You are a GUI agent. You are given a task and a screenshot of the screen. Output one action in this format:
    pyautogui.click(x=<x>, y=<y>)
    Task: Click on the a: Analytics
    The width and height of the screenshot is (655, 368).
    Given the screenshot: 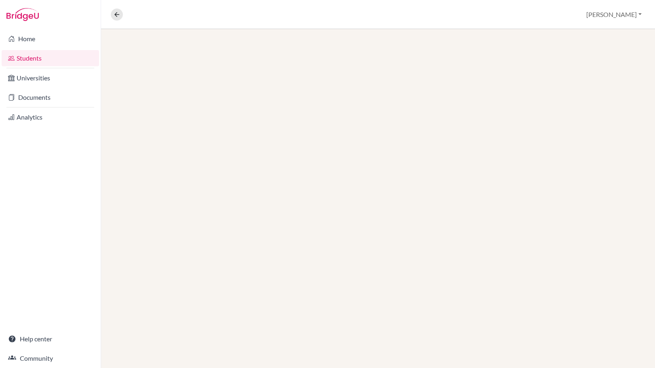 What is the action you would take?
    pyautogui.click(x=50, y=117)
    